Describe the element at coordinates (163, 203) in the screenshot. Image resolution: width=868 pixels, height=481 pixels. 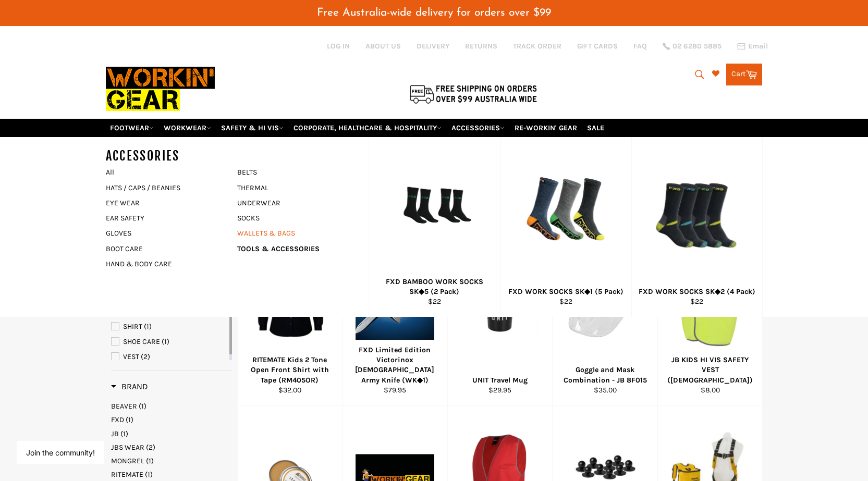
I see `a: EYE WEAR` at that location.